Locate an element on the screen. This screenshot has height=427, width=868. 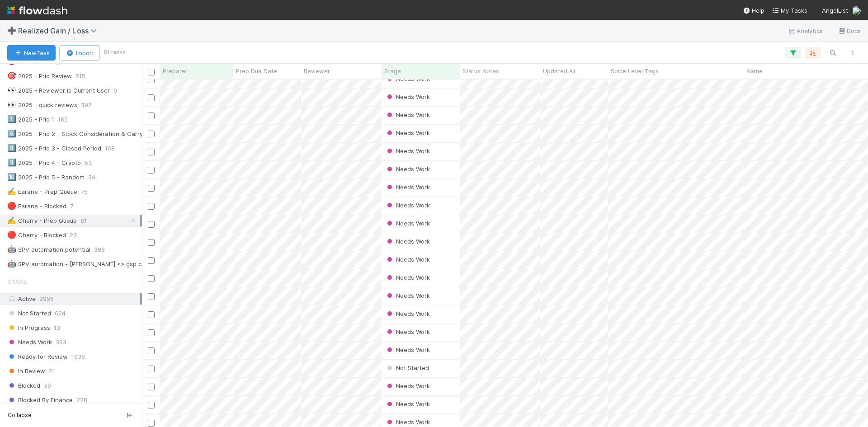
div: Cherry - Prep Queue is located at coordinates (42, 221).